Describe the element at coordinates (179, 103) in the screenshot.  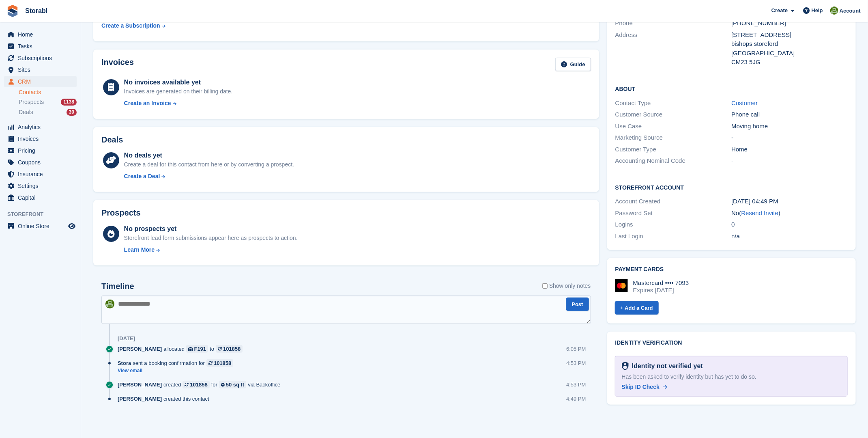
I see `a: Create an Invoice` at that location.